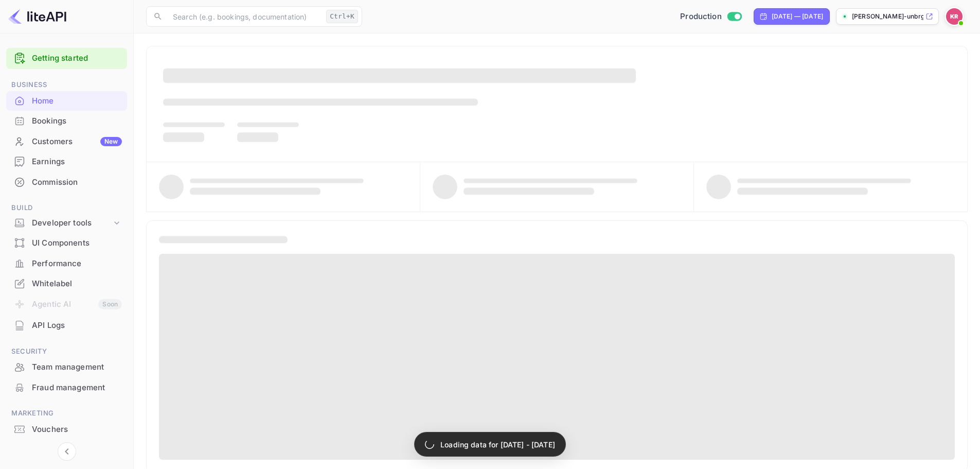  What do you see at coordinates (792, 17) in the screenshot?
I see `div: Click to change the date range period` at bounding box center [792, 17].